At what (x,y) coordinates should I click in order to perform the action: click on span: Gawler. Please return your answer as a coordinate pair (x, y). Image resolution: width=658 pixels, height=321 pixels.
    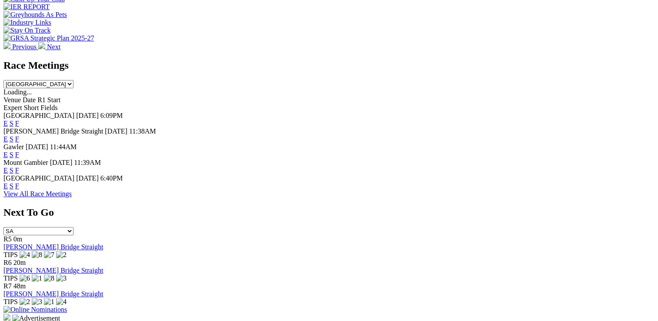
    Looking at the image, I should click on (13, 147).